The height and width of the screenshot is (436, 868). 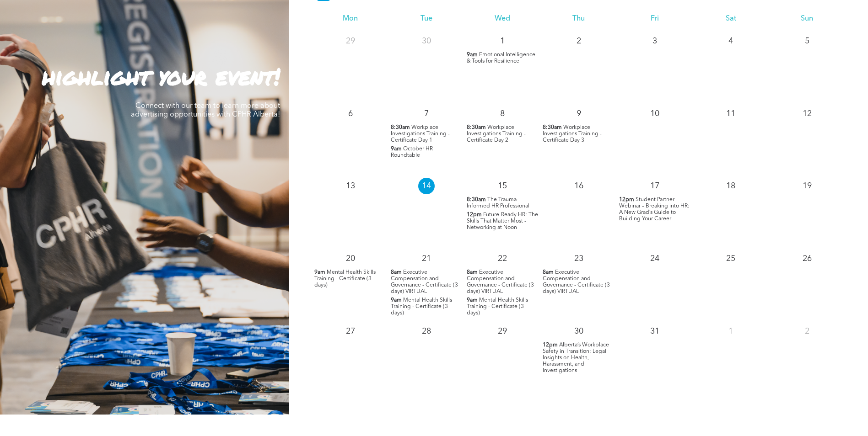 What do you see at coordinates (807, 114) in the screenshot?
I see `p: 12` at bounding box center [807, 114].